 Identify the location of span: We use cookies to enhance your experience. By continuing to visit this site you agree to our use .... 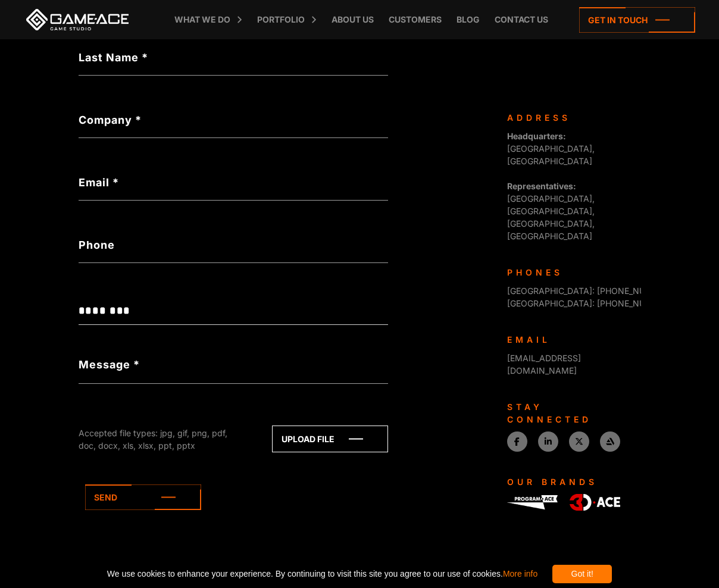
(322, 573).